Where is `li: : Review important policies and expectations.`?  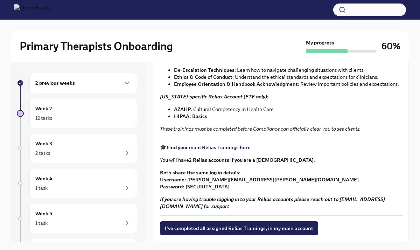 li: : Review important policies and expectations. is located at coordinates (289, 84).